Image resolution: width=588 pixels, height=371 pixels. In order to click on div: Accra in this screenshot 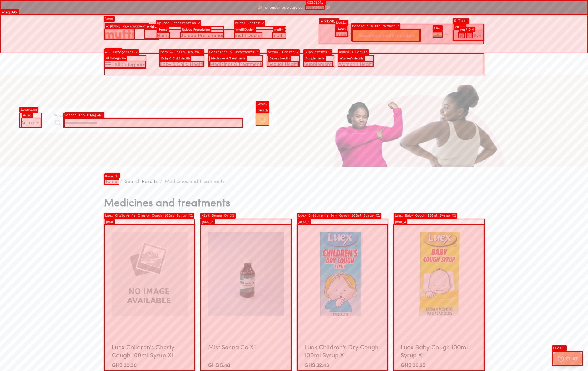, I will do `click(31, 123)`.